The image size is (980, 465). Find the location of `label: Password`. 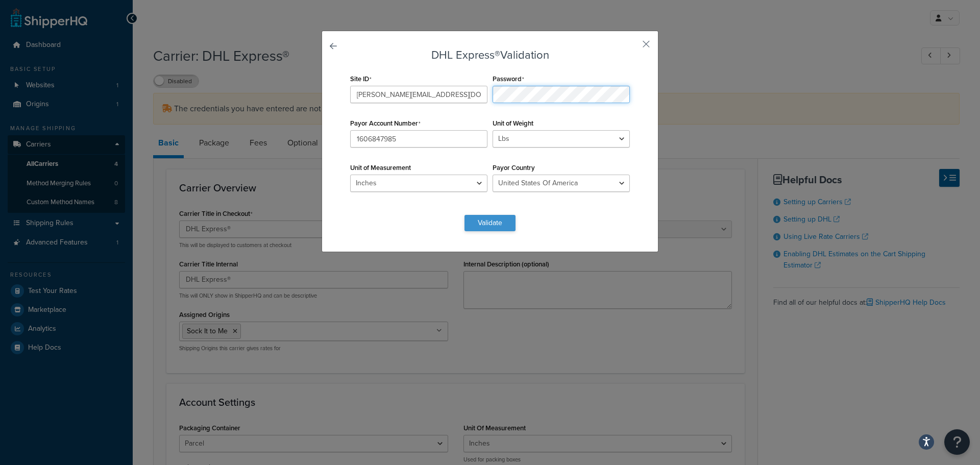

label: Password is located at coordinates (508, 79).